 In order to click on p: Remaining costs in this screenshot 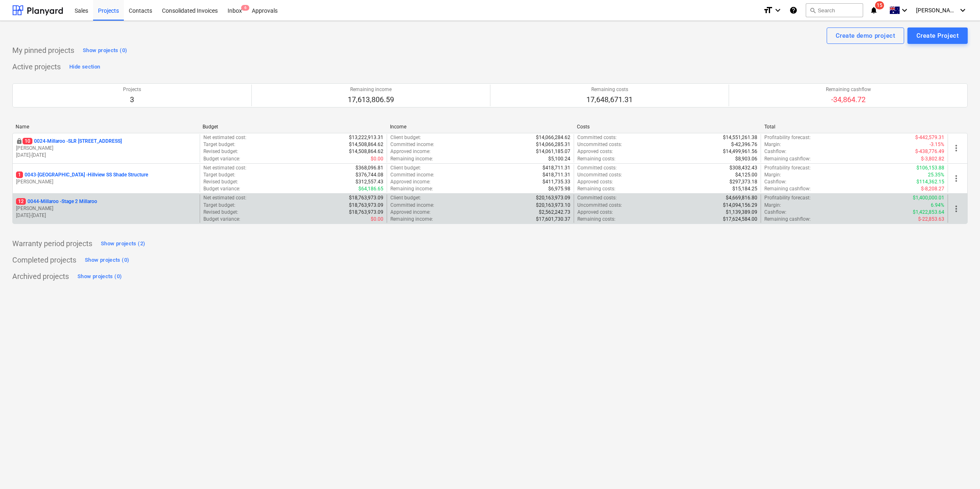, I will do `click(609, 89)`.